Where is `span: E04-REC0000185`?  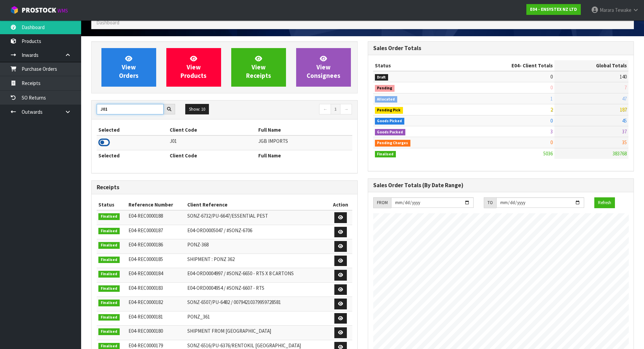
span: E04-REC0000185 is located at coordinates (146, 259).